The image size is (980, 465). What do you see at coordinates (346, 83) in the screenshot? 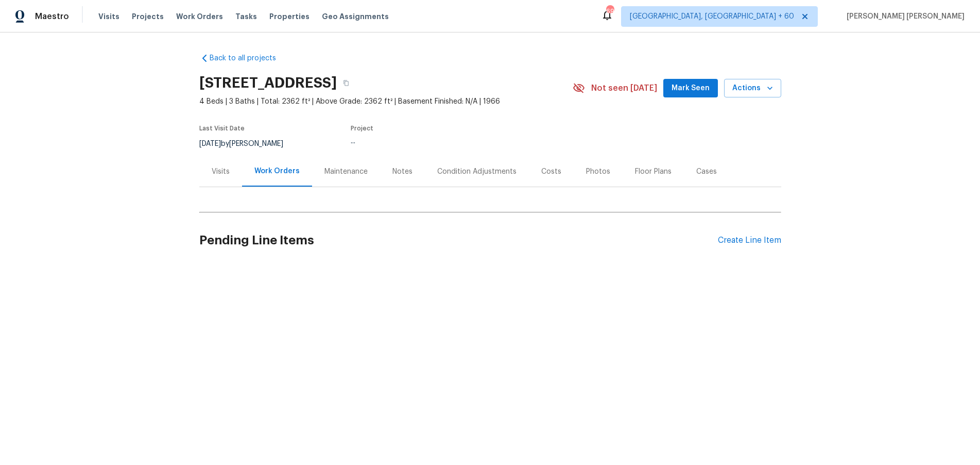
I see `button: Copy Address` at bounding box center [346, 83].